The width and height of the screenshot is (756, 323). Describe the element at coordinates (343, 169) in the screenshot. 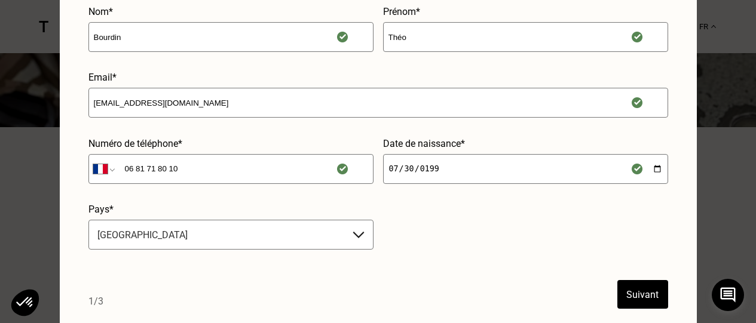

I see `img: Valid phone icon` at that location.